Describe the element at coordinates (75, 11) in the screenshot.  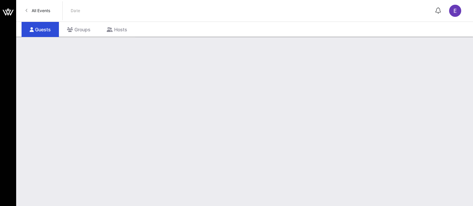
I see `p: Date` at that location.